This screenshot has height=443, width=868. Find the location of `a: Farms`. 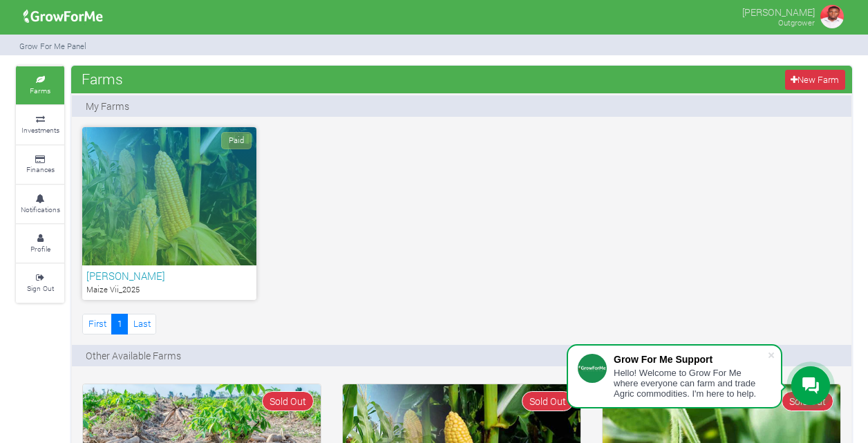

a: Farms is located at coordinates (40, 85).